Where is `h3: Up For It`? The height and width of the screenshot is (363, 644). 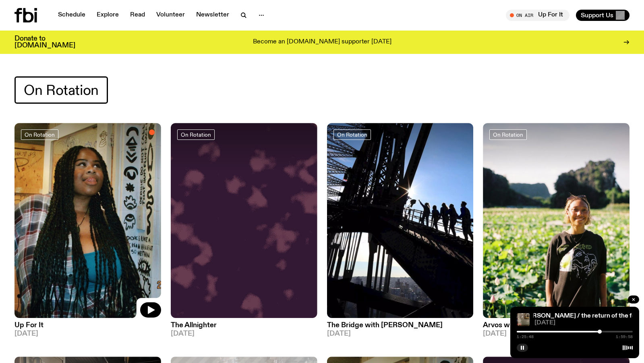 h3: Up For It is located at coordinates (88, 325).